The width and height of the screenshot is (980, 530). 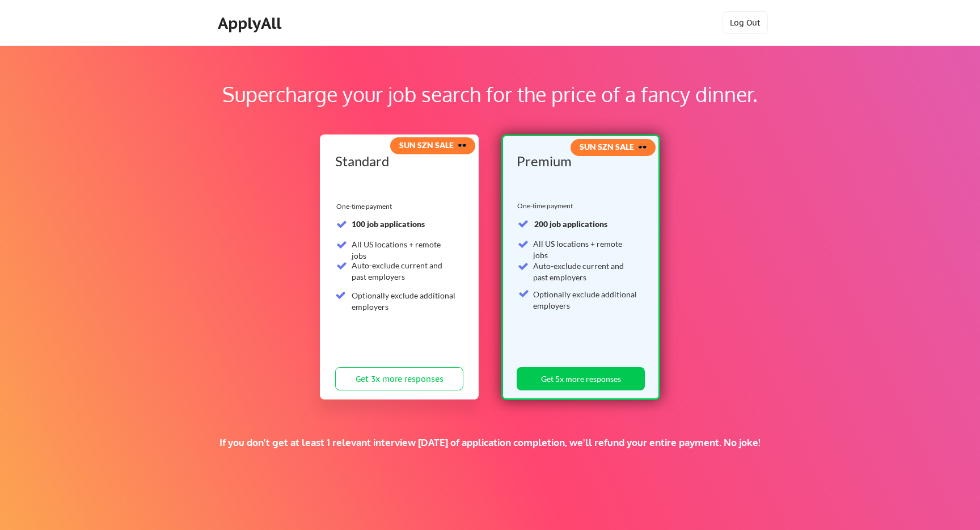 What do you see at coordinates (579, 161) in the screenshot?
I see `div: Premium` at bounding box center [579, 161].